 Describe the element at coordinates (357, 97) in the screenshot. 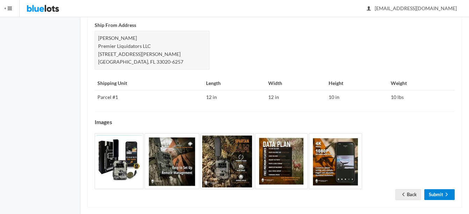

I see `td: 10 in` at that location.